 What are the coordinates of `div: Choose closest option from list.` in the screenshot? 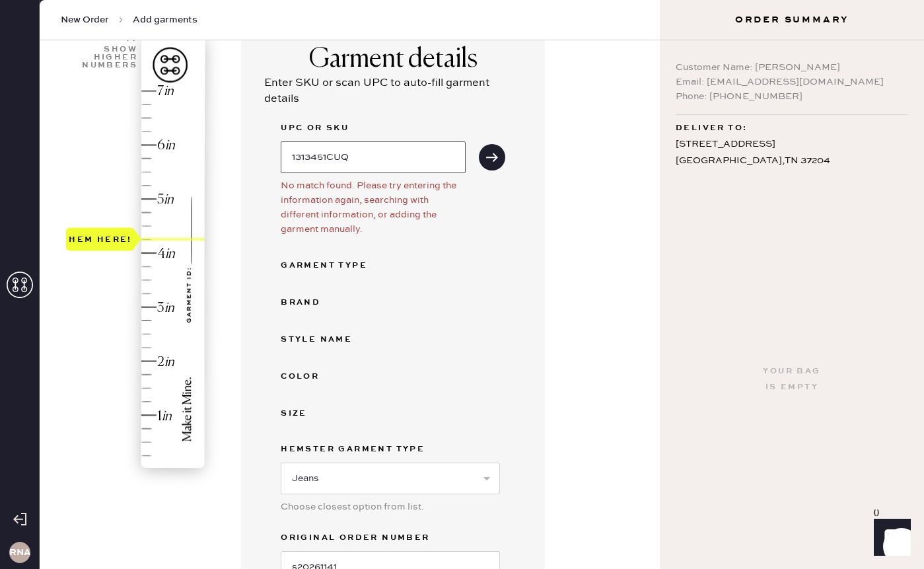 It's located at (390, 507).